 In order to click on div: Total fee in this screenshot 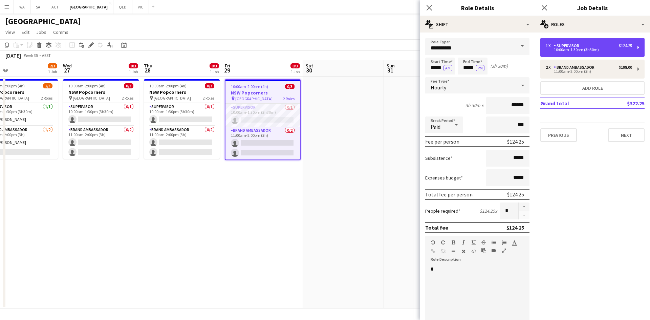, I will do `click(437, 228)`.